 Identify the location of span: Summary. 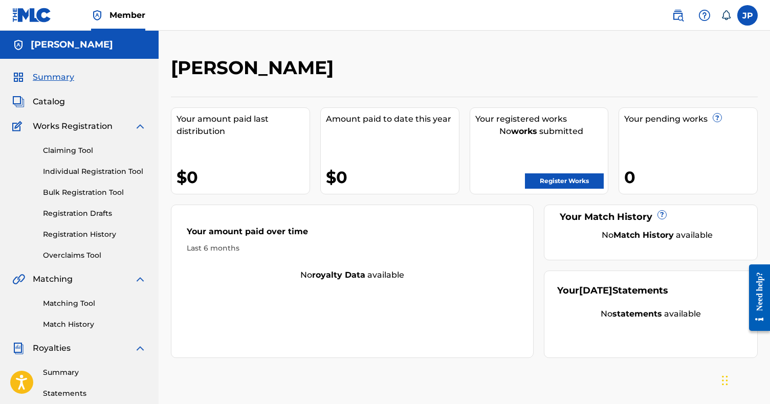
(53, 77).